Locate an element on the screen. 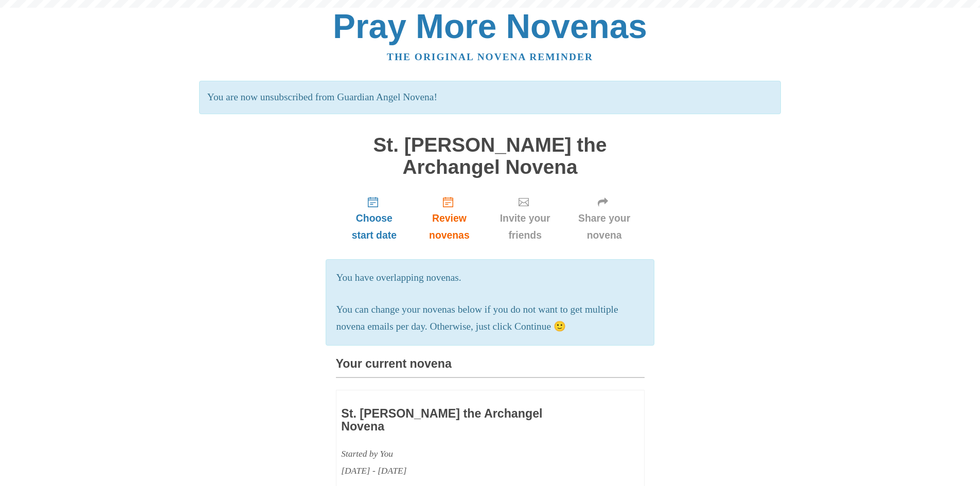  div: Started by You is located at coordinates (459, 454).